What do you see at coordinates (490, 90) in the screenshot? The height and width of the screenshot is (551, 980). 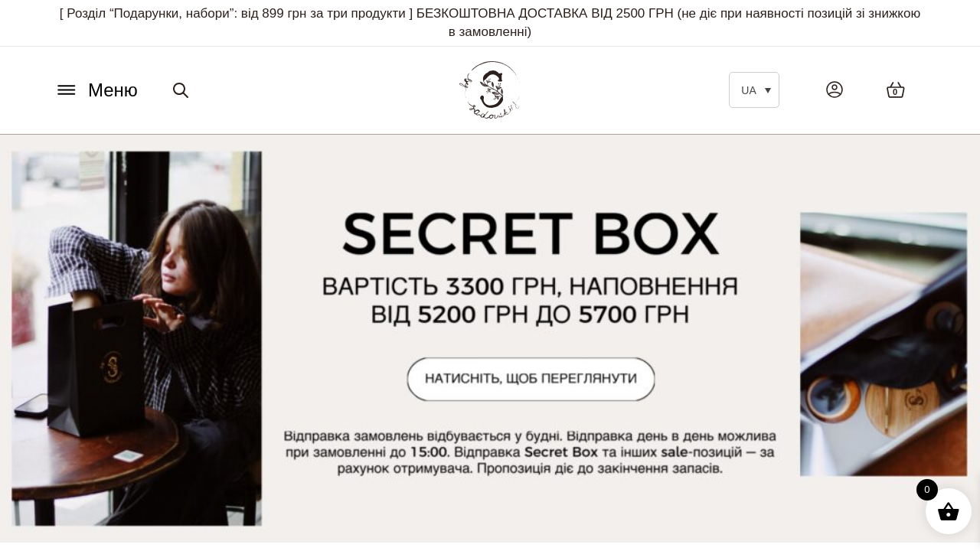 I see `img: BY SADOVSKIY` at bounding box center [490, 90].